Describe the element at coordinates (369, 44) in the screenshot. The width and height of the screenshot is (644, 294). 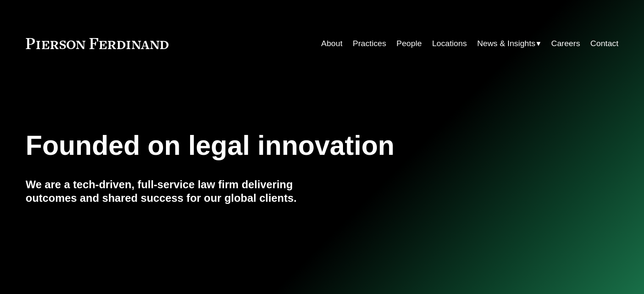
I see `a: Practices` at that location.